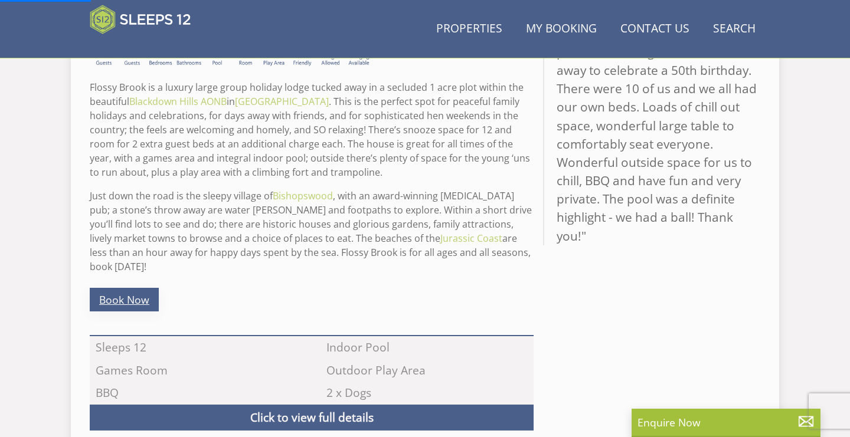  I want to click on li: Outdoor Play Area, so click(427, 371).